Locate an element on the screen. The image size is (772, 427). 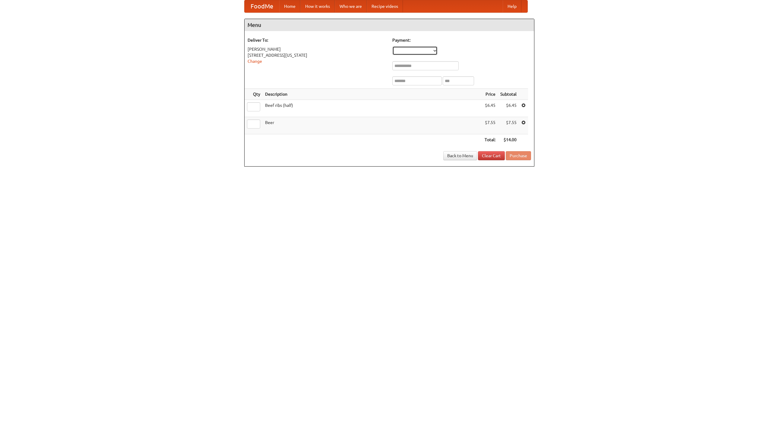
a: Home is located at coordinates (290, 6).